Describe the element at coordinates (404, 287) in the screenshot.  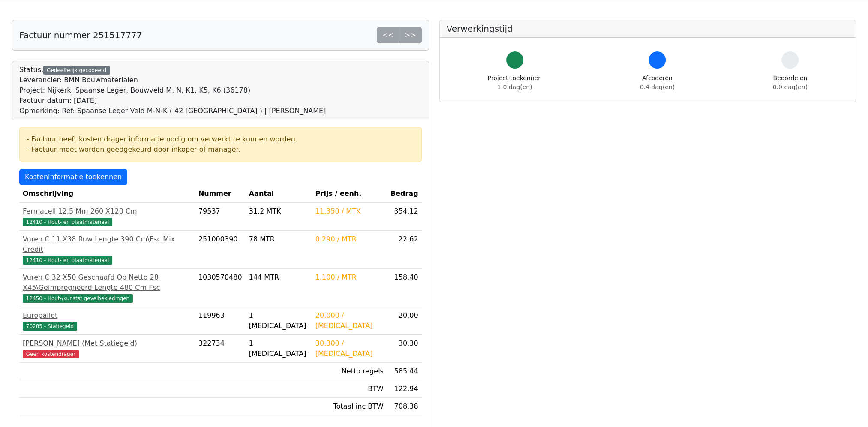
I see `td: 158.40` at that location.